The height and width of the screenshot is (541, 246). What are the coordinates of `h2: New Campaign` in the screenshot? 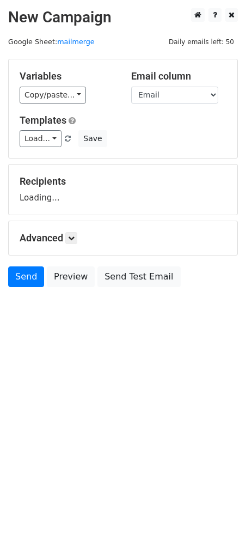 It's located at (123, 17).